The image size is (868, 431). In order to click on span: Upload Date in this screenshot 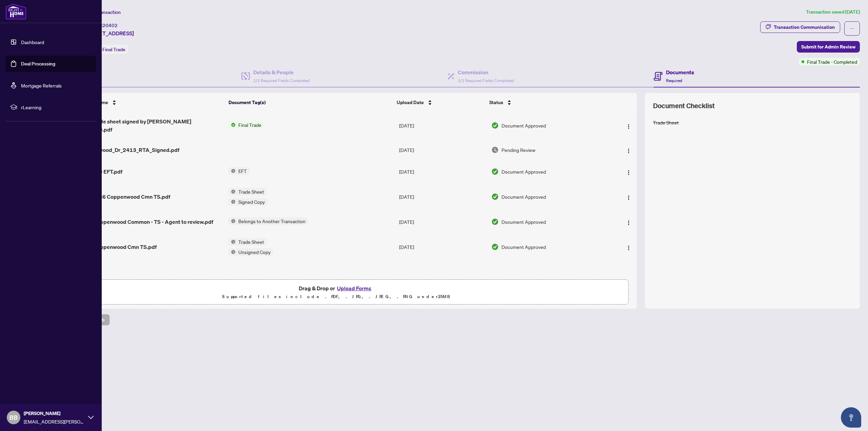, I will do `click(411, 102)`.